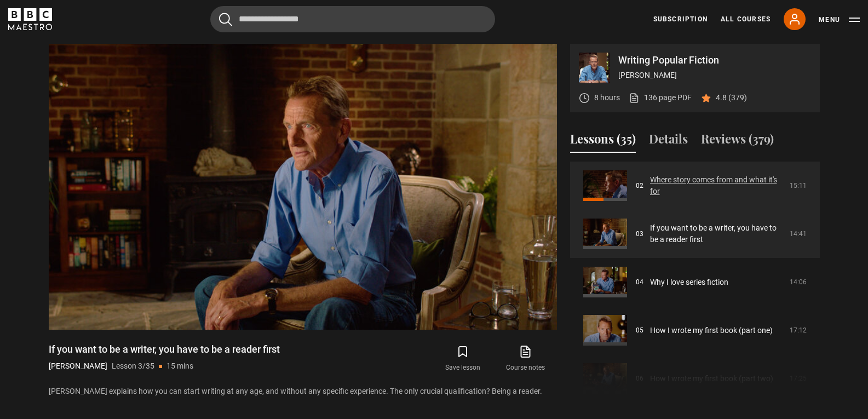 This screenshot has width=868, height=419. What do you see at coordinates (303, 187) in the screenshot?
I see `video-js: Video Player` at bounding box center [303, 187].